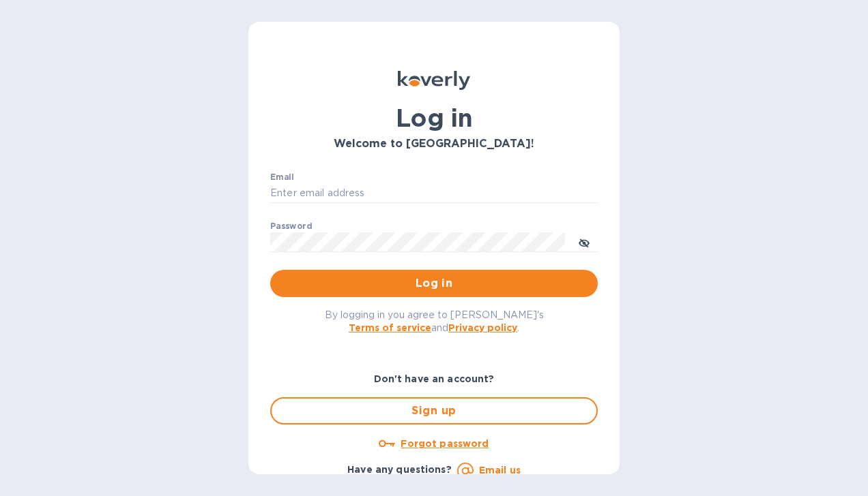 This screenshot has width=868, height=496. Describe the element at coordinates (482, 328) in the screenshot. I see `b: Privacy policy` at that location.